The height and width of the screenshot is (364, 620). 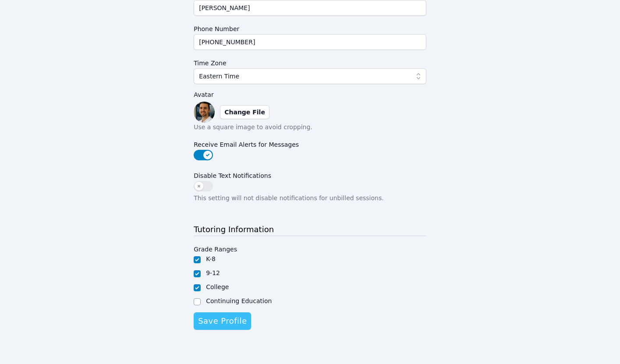 What do you see at coordinates (310, 229) in the screenshot?
I see `h3: Tutoring Information` at bounding box center [310, 229].